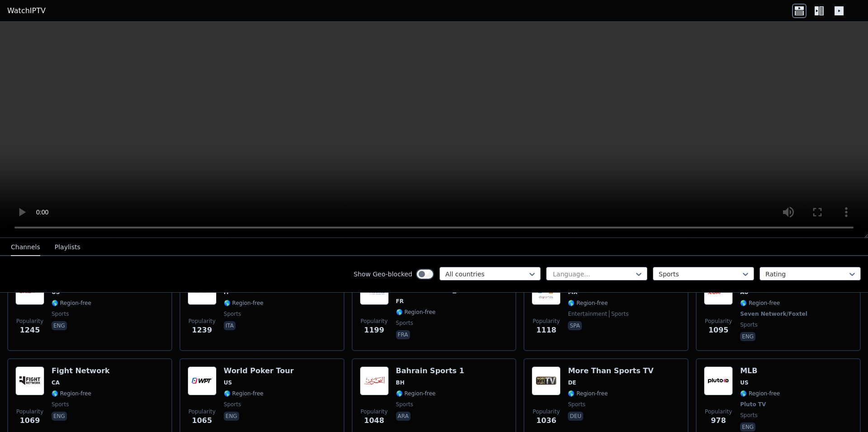  I want to click on span: FR, so click(400, 301).